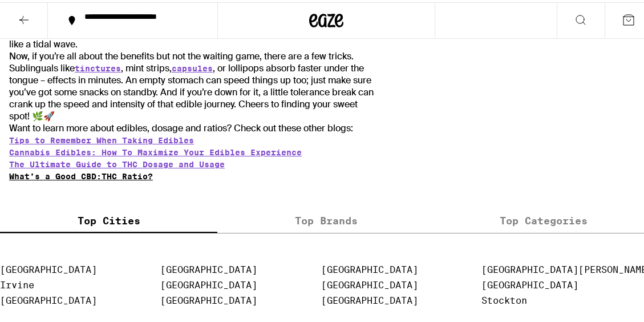 This screenshot has height=322, width=644. What do you see at coordinates (193, 126) in the screenshot?
I see `div: Want to learn more about edibles, dosage and ratios? Check out these other blogs:` at bounding box center [193, 126].